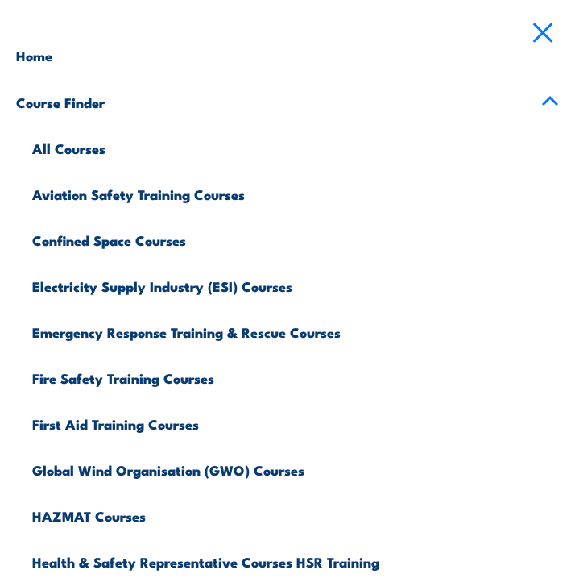 Image resolution: width=575 pixels, height=578 pixels. I want to click on a: Fire Safety Training Courses, so click(296, 375).